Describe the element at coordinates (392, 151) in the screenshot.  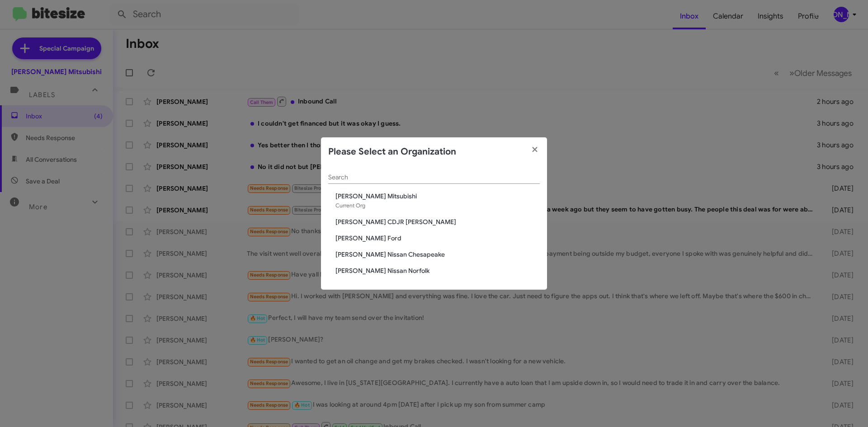
I see `h2: Please Select an Organization` at that location.